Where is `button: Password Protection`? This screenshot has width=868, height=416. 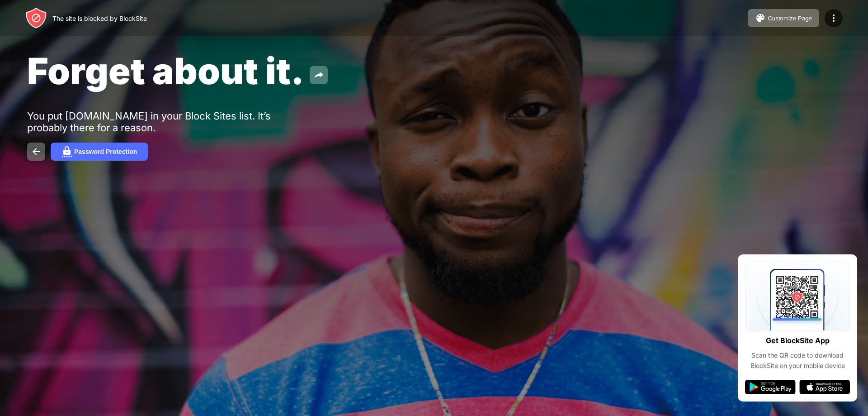 button: Password Protection is located at coordinates (99, 152).